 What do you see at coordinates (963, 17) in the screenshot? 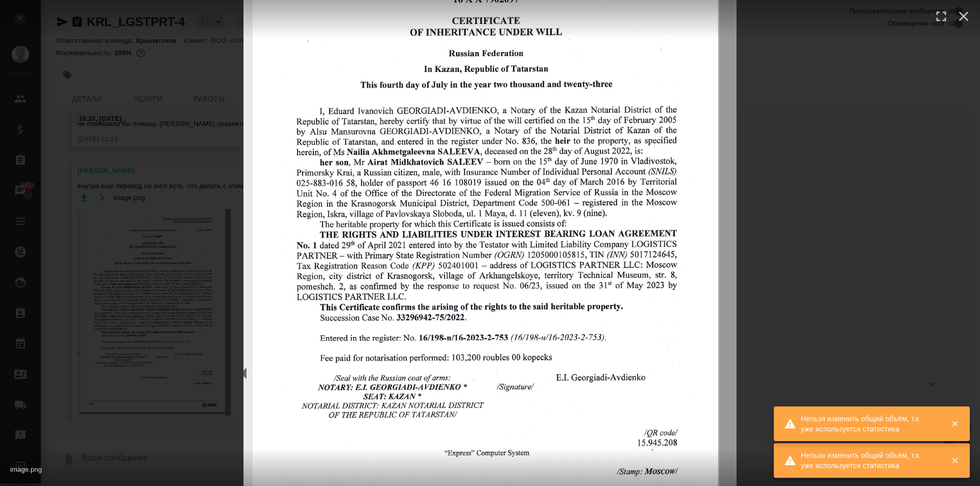
I see `button: Close (esc)` at bounding box center [963, 17].